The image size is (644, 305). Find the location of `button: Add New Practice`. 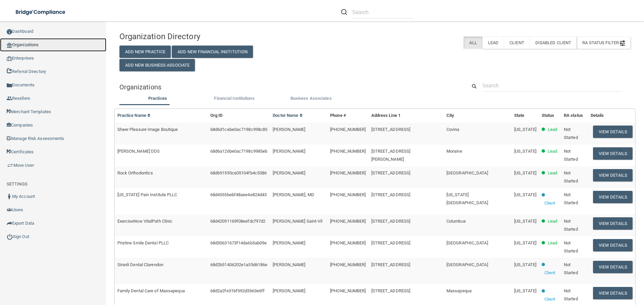

button: Add New Practice is located at coordinates (145, 52).